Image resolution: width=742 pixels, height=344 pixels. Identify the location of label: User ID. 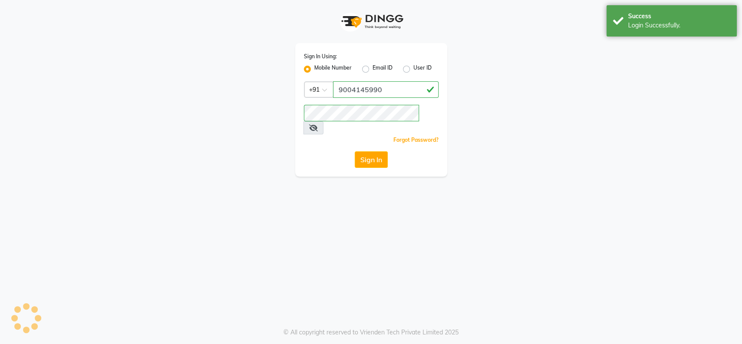
(422, 69).